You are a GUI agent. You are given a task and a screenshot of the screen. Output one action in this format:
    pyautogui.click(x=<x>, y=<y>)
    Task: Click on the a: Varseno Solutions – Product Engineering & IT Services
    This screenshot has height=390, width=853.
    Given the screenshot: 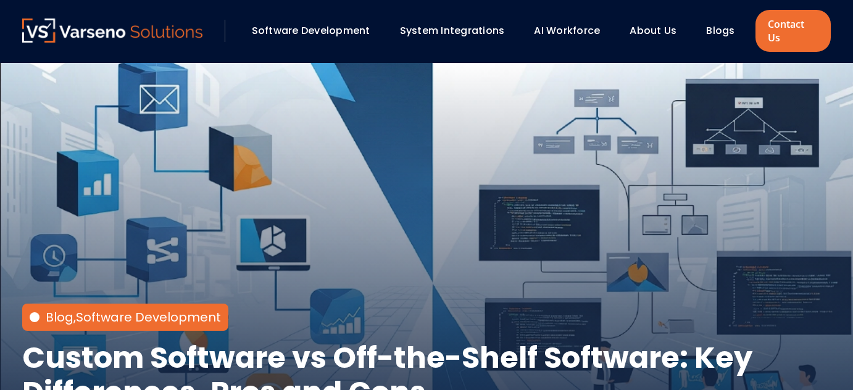 What is the action you would take?
    pyautogui.click(x=112, y=31)
    